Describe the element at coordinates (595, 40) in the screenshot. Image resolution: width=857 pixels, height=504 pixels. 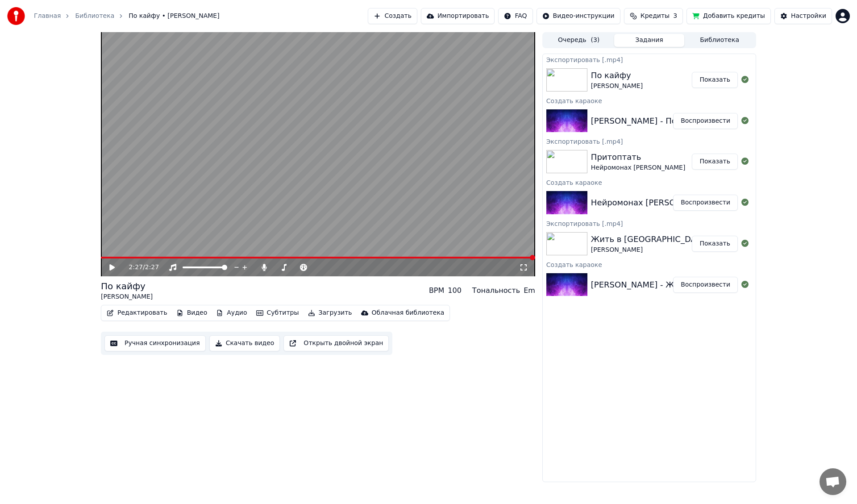
I see `span: ( 3 )` at that location.